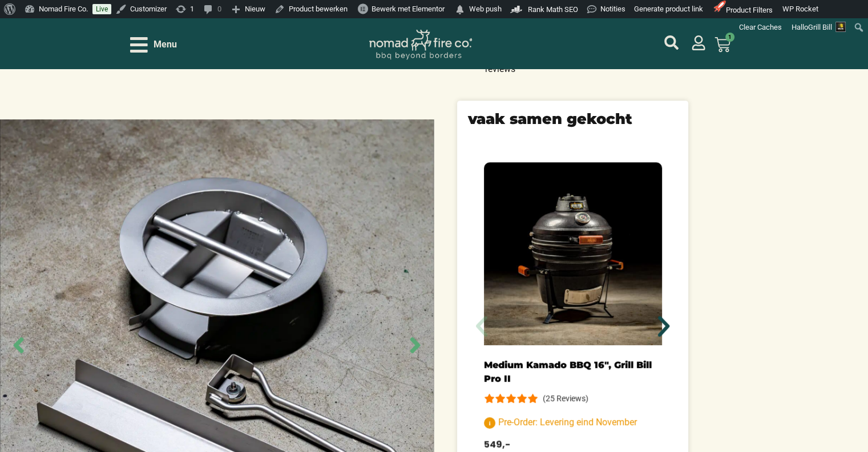 This screenshot has width=868, height=452. Describe the element at coordinates (664, 326) in the screenshot. I see `div: Volgende slide` at that location.